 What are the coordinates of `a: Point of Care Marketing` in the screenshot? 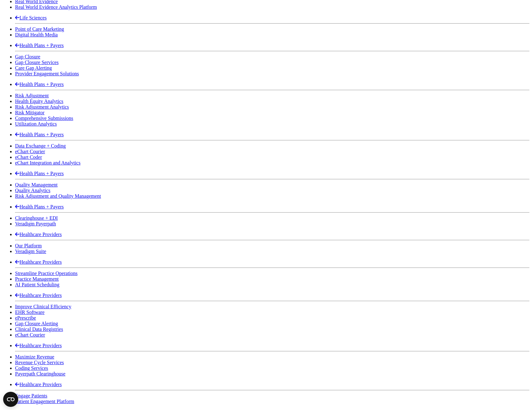 It's located at (40, 29).